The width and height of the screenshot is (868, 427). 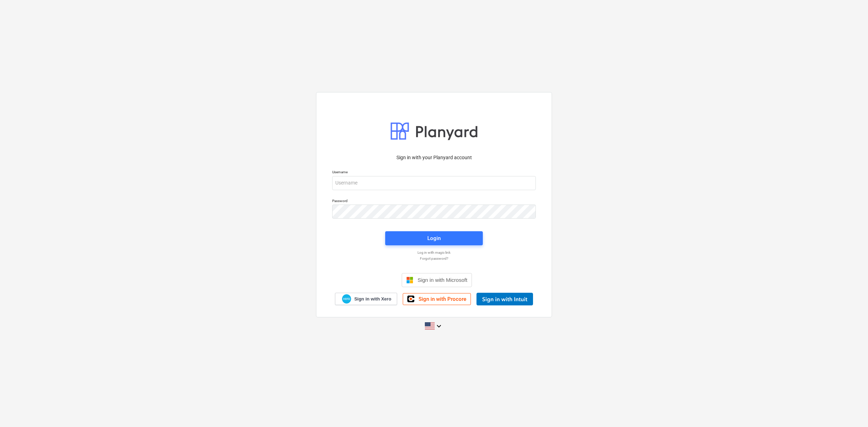 I want to click on span: Sign in with Xero, so click(x=372, y=299).